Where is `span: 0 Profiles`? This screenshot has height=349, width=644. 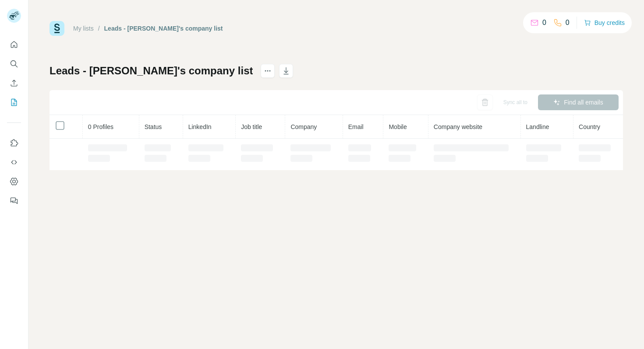
span: 0 Profiles is located at coordinates (100, 127).